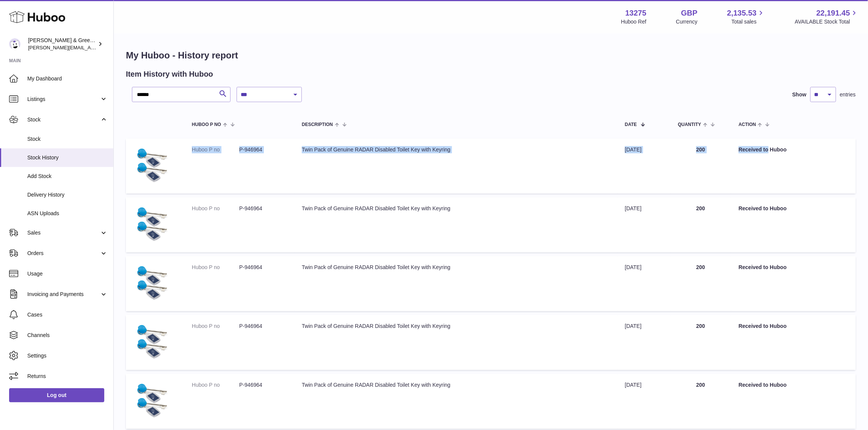 The image size is (868, 430). I want to click on span: Action, so click(748, 124).